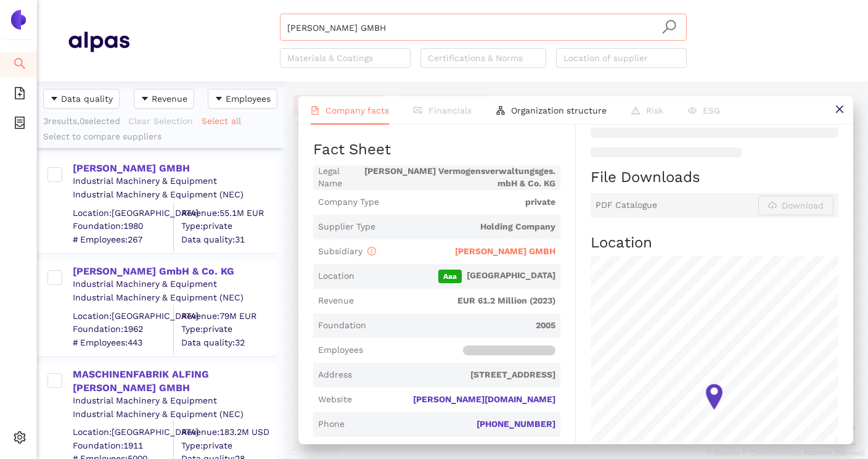 The width and height of the screenshot is (868, 459). I want to click on span: Aaa, so click(450, 277).